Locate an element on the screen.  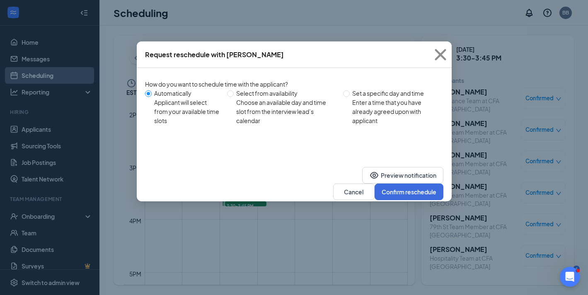
div: Applicant will select from your available time slots is located at coordinates (187, 111).